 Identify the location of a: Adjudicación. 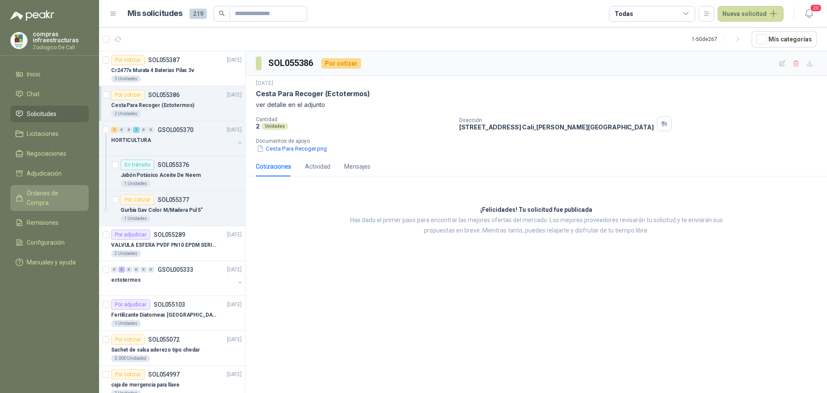
(50, 173).